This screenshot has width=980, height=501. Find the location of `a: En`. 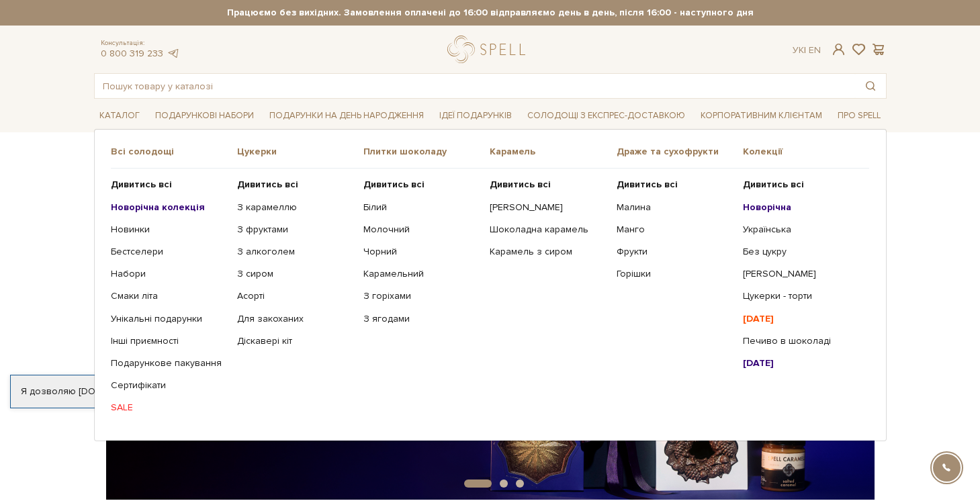

a: En is located at coordinates (815, 50).